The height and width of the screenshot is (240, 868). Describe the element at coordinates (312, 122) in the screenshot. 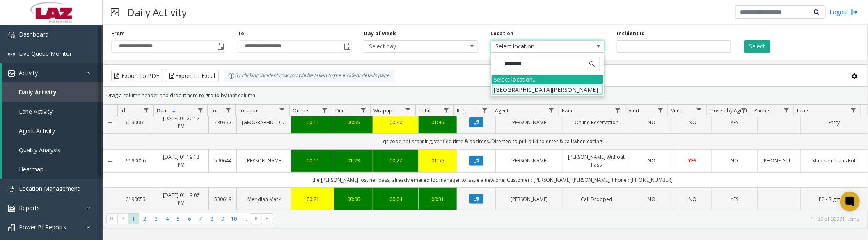

I see `div: 00:11` at that location.